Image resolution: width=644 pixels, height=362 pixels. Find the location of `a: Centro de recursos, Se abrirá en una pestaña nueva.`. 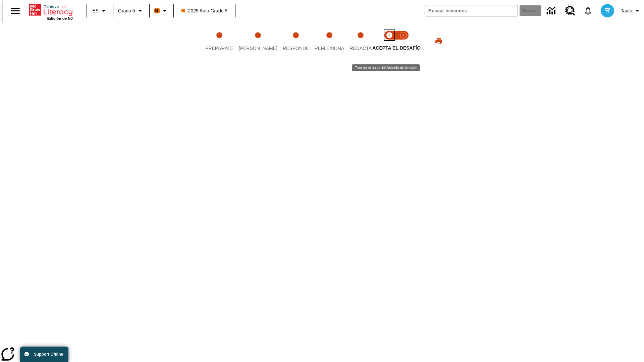

a: Centro de recursos, Se abrirá en una pestaña nueva. is located at coordinates (570, 11).